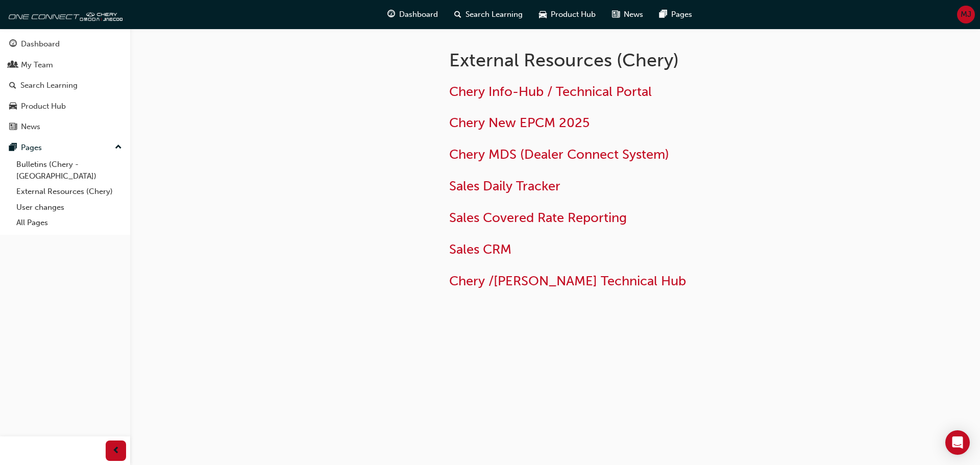  I want to click on div: News, so click(31, 127).